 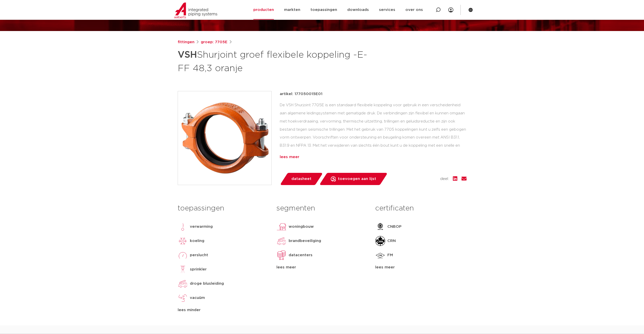 What do you see at coordinates (451, 10) in the screenshot?
I see `div: my IPS` at bounding box center [451, 10].